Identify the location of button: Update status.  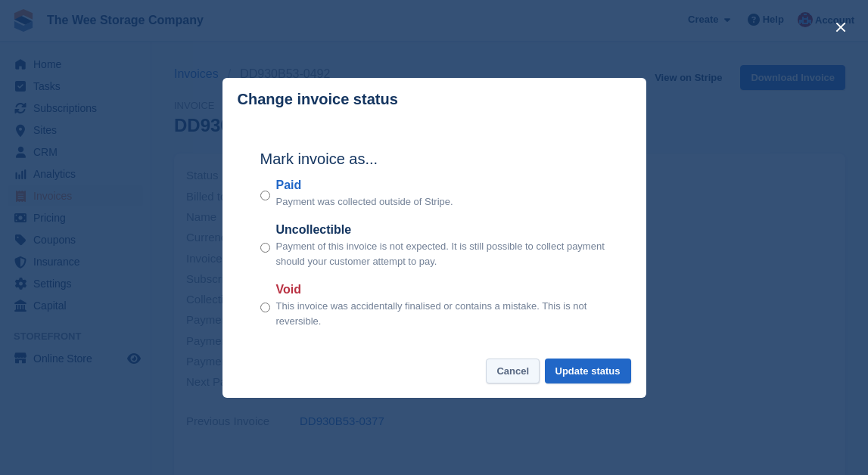
(588, 371).